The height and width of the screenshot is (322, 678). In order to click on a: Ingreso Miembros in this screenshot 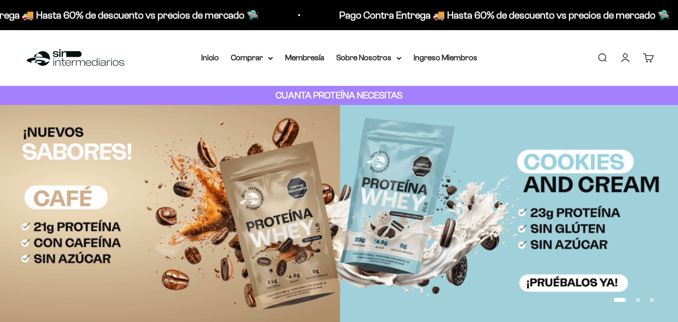, I will do `click(445, 57)`.